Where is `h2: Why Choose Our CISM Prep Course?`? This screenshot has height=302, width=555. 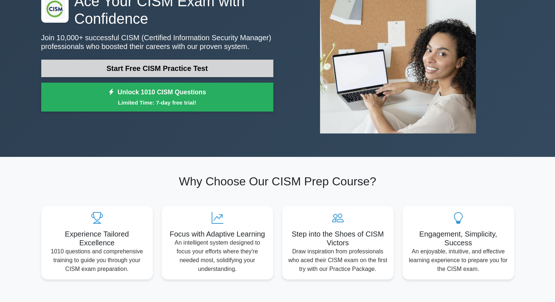 h2: Why Choose Our CISM Prep Course? is located at coordinates (278, 181).